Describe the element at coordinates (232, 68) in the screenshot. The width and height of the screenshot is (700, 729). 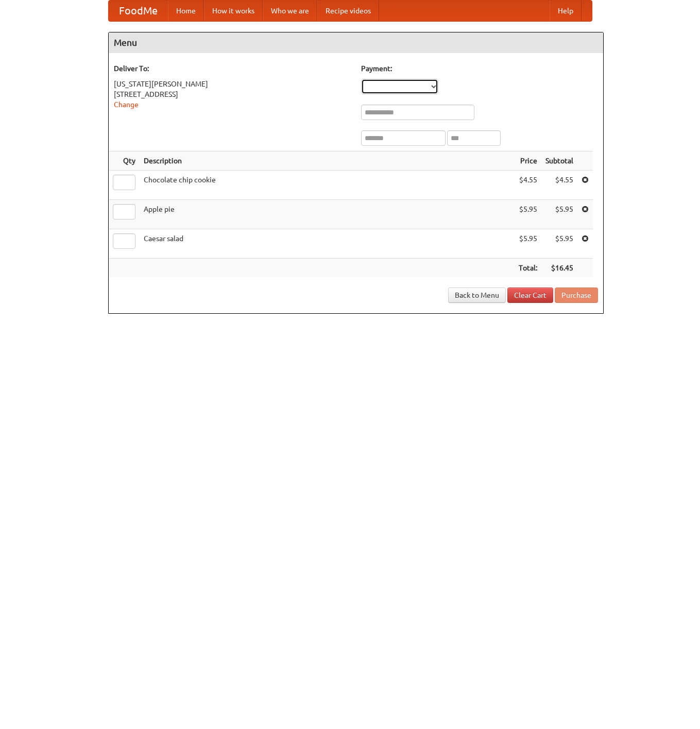
I see `h5: Deliver To:` at that location.